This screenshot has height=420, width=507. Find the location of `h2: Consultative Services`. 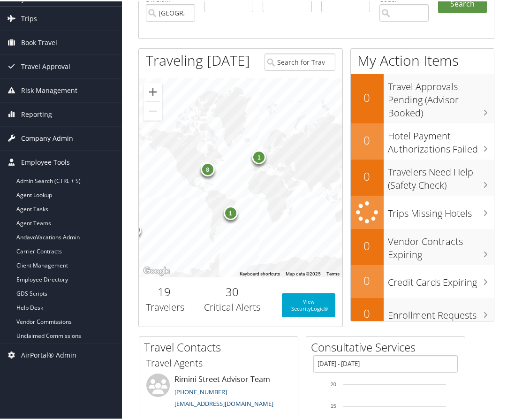

h2: Consultative Services is located at coordinates (388, 346).